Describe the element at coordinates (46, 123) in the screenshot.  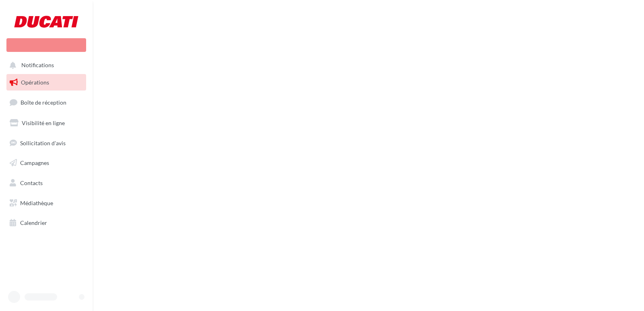
I see `a: Visibilité en ligne` at that location.